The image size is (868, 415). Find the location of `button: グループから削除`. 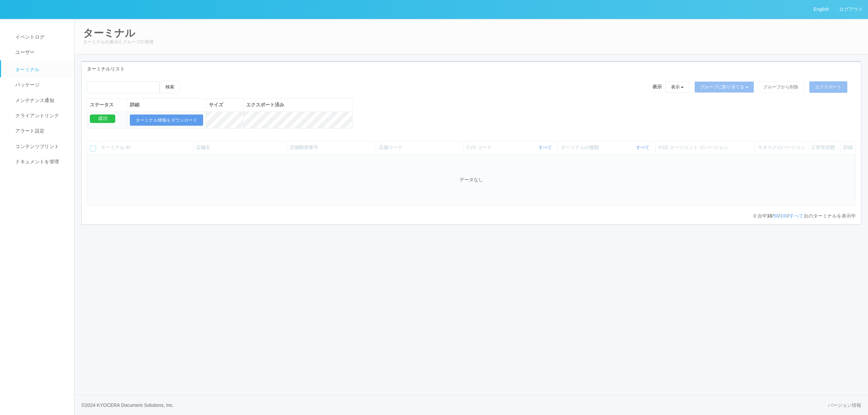

button: グループから削除 is located at coordinates (781, 87).